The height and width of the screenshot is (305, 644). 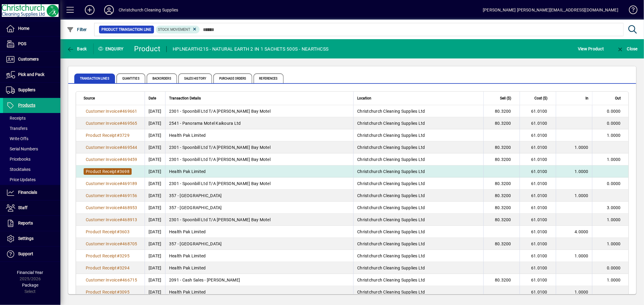 I want to click on span: Support, so click(x=26, y=254).